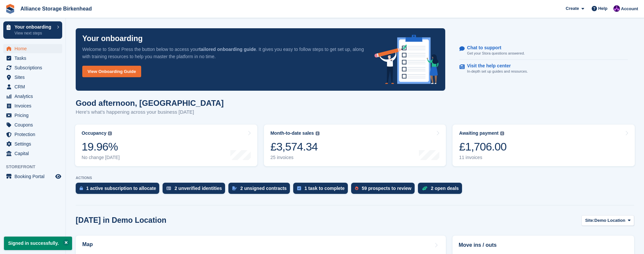 Image resolution: width=644 pixels, height=254 pixels. Describe the element at coordinates (425, 188) in the screenshot. I see `img: deal-1b604bf984904fb50ccaf53a9ad4b4a5d6e5aea283cecdc64d6e3604feb123c2.svg` at that location.